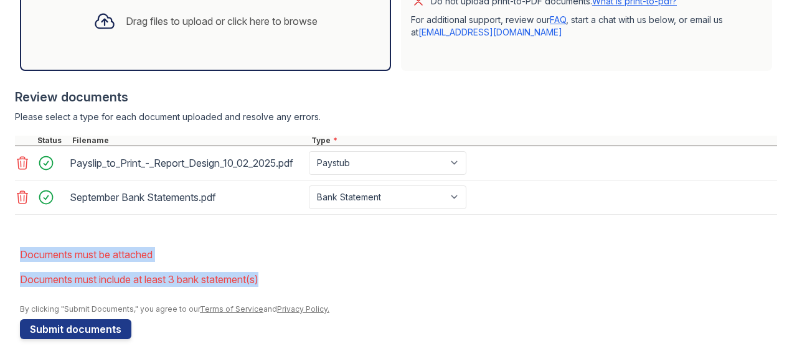 This screenshot has width=797, height=364. What do you see at coordinates (398, 279) in the screenshot?
I see `li: Documents must include at least 3 bank statement(s)` at bounding box center [398, 279].